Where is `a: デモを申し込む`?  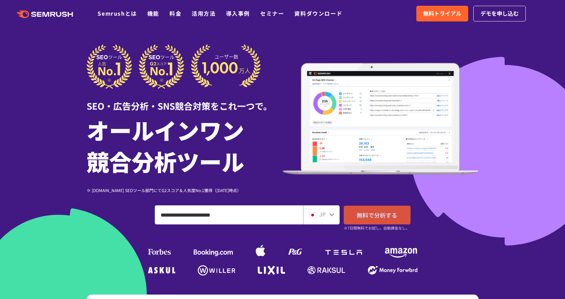 a: デモを申し込む is located at coordinates (499, 14).